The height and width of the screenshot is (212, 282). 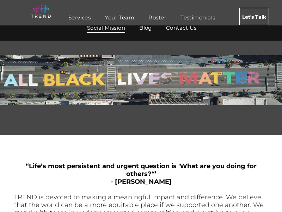 What do you see at coordinates (157, 17) in the screenshot?
I see `a: Roster` at bounding box center [157, 17].